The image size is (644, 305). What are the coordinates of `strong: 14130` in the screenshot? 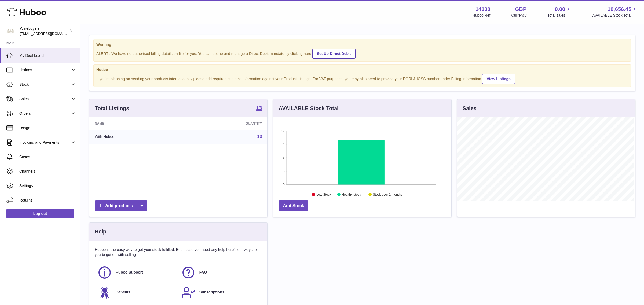 It's located at (483, 9).